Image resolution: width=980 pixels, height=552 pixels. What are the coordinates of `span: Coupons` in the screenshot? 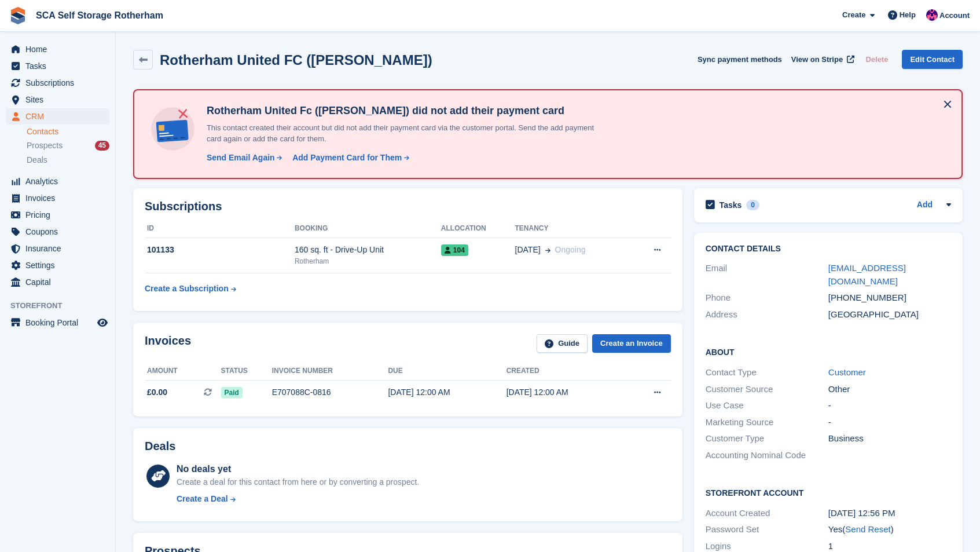 It's located at (60, 232).